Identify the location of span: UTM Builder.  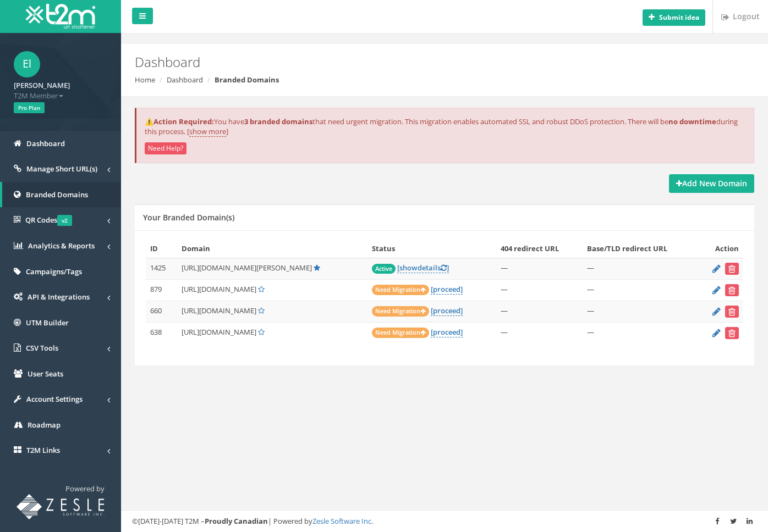
(48, 323).